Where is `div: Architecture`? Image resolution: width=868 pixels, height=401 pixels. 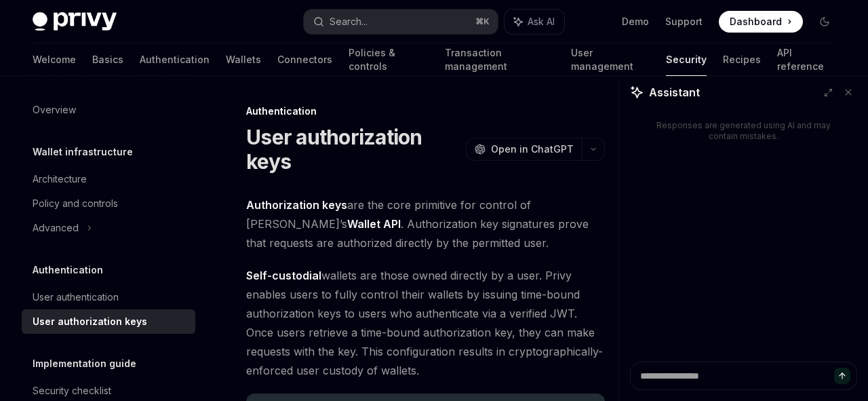 div: Architecture is located at coordinates (60, 179).